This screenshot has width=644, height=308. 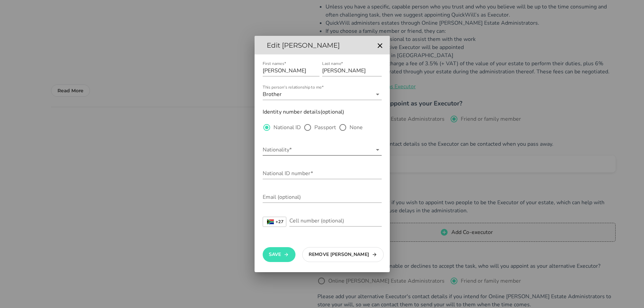 I want to click on label: Last name*, so click(x=333, y=63).